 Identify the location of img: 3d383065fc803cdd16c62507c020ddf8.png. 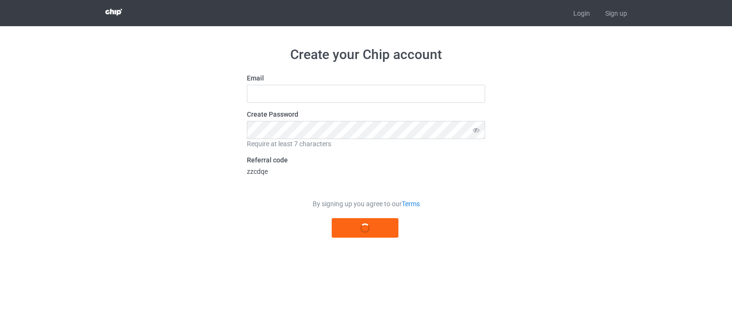
(113, 12).